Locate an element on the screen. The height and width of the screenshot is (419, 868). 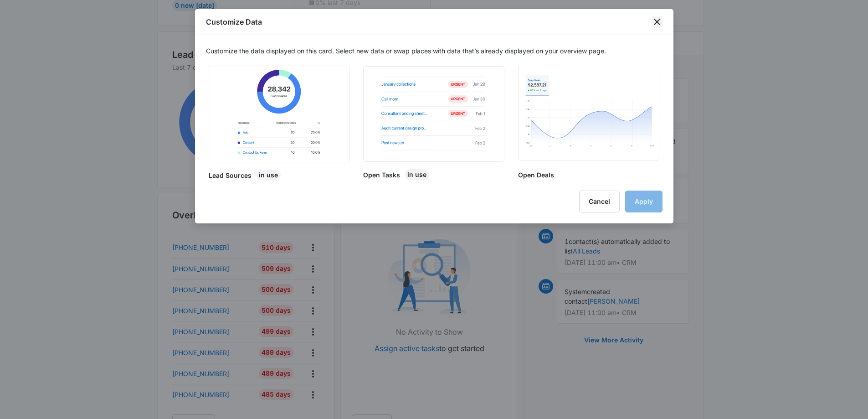
h1: Customize Data is located at coordinates (234, 22).